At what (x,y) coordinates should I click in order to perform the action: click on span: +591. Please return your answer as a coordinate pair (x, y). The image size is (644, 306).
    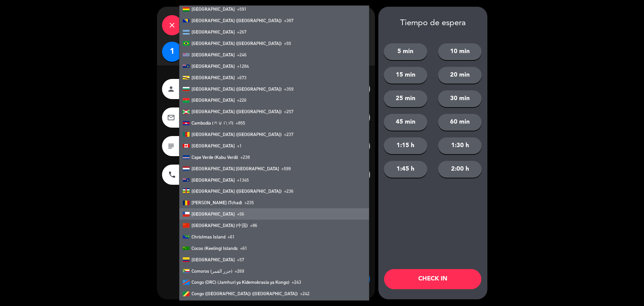
    Looking at the image, I should click on (241, 9).